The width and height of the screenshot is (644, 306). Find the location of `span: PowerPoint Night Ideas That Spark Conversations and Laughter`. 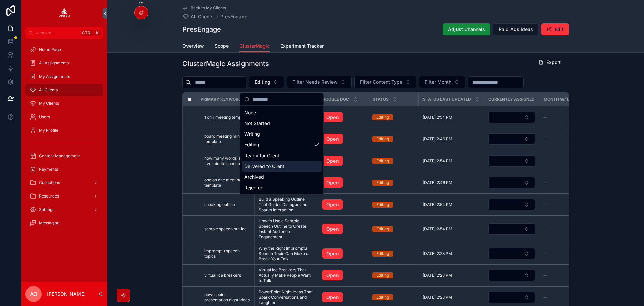

span: PowerPoint Night Ideas That Spark Conversations and Laughter is located at coordinates (286, 298).